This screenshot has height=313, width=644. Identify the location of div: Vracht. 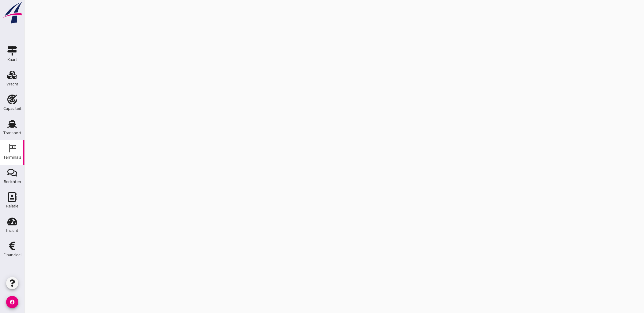
(12, 84).